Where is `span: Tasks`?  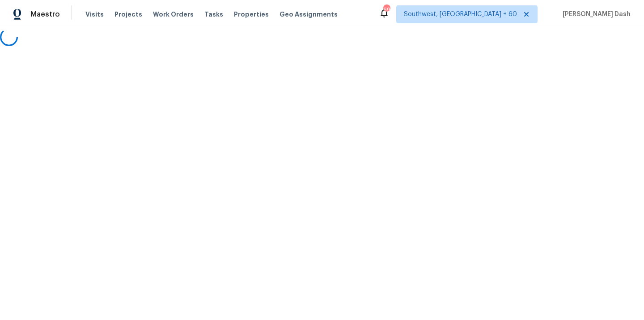
span: Tasks is located at coordinates (214, 14).